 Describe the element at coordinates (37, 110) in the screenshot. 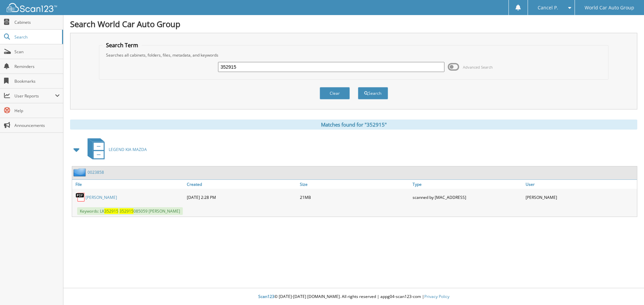

I see `span: Help` at that location.